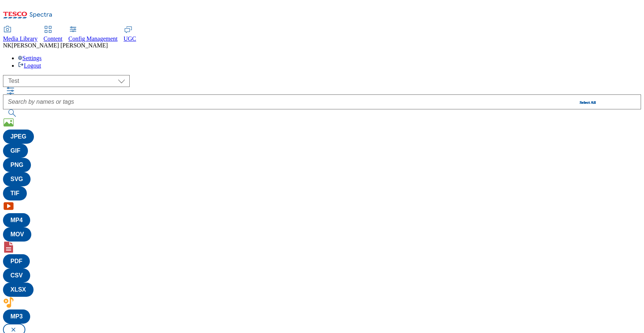  I want to click on span: NK, so click(7, 45).